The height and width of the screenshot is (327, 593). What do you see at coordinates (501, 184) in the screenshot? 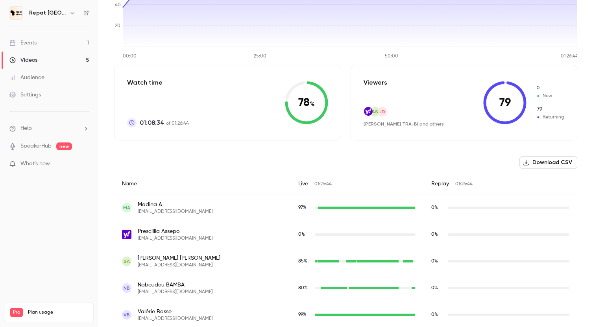
I see `div: Replay` at bounding box center [501, 184].